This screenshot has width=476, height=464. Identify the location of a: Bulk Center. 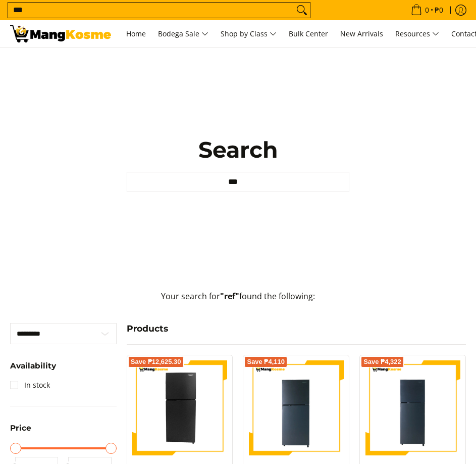
(308, 34).